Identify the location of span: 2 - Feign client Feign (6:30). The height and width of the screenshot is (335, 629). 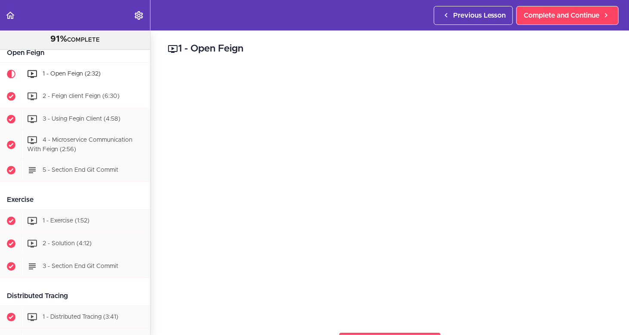
(81, 96).